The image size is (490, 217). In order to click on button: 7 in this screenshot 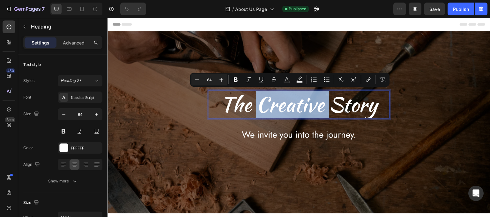, I will do `click(25, 9)`.